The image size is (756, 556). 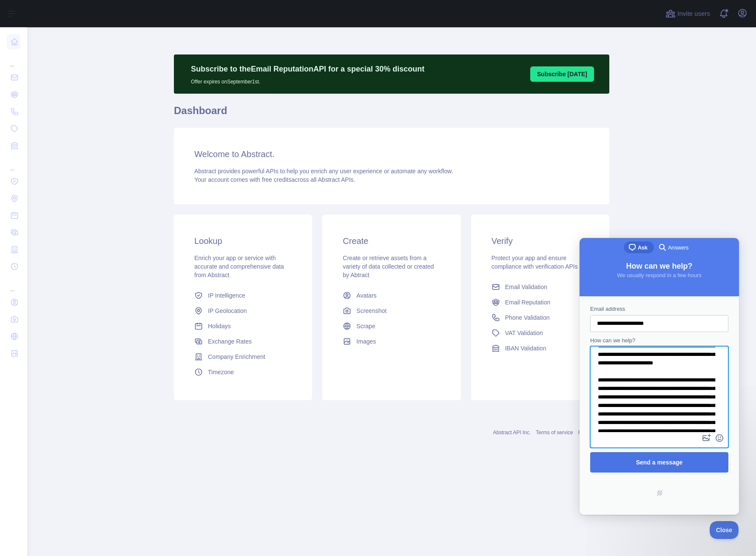 I want to click on span: IBAN Validation, so click(x=526, y=348).